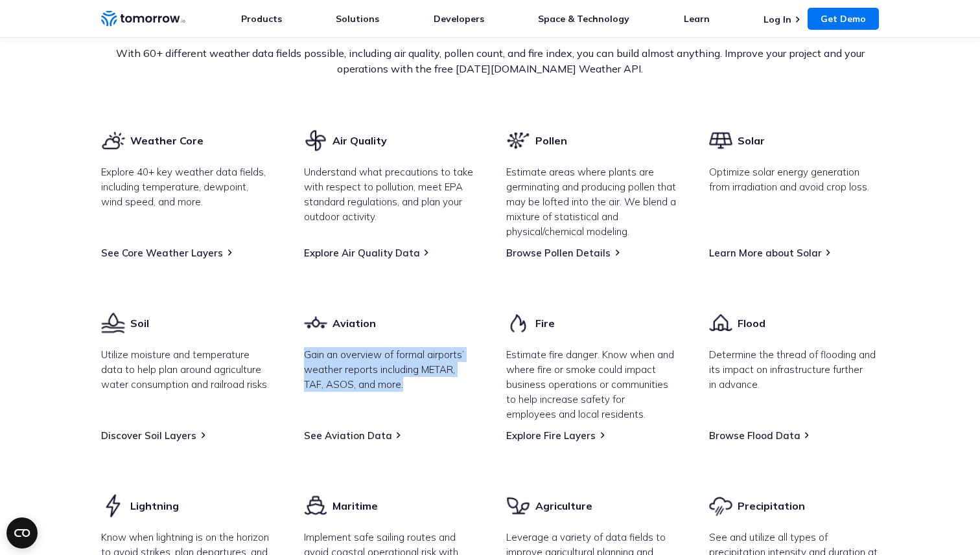  What do you see at coordinates (697, 19) in the screenshot?
I see `a: Learn` at bounding box center [697, 19].